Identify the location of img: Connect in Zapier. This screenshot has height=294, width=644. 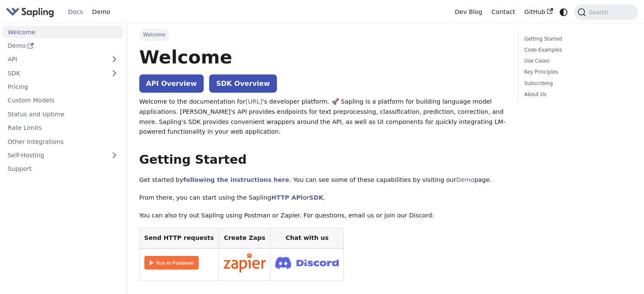
(245, 263).